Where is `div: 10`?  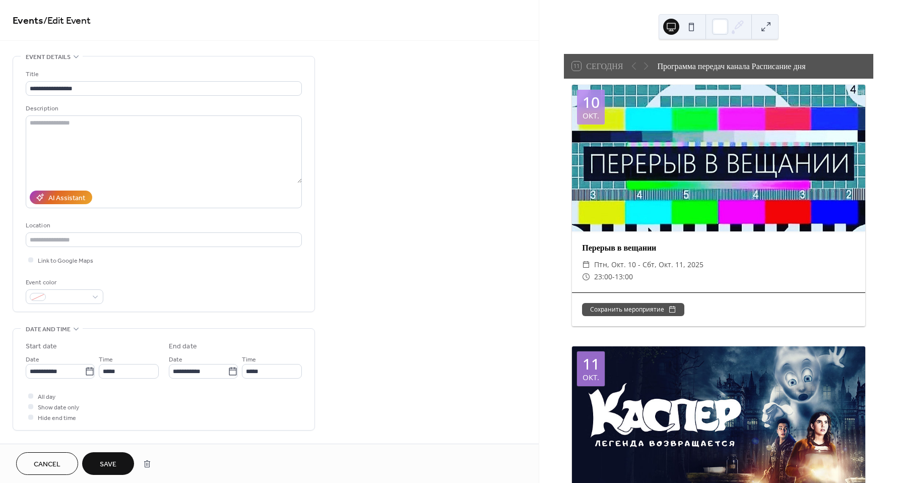
div: 10 is located at coordinates (591, 102).